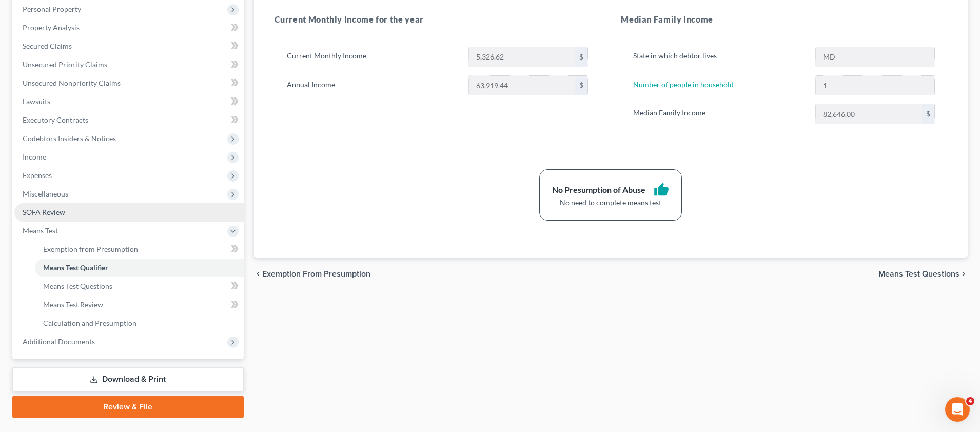  I want to click on h5: Median Family Income, so click(784, 20).